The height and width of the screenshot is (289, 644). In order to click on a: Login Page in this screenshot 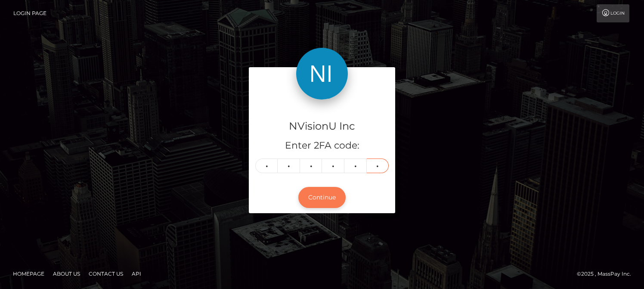, I will do `click(30, 13)`.